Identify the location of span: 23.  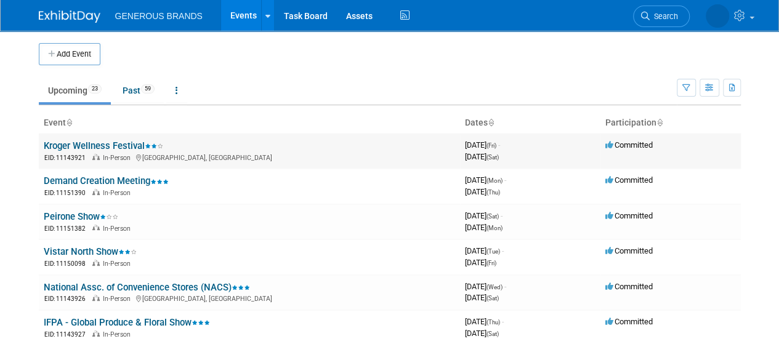
(95, 89).